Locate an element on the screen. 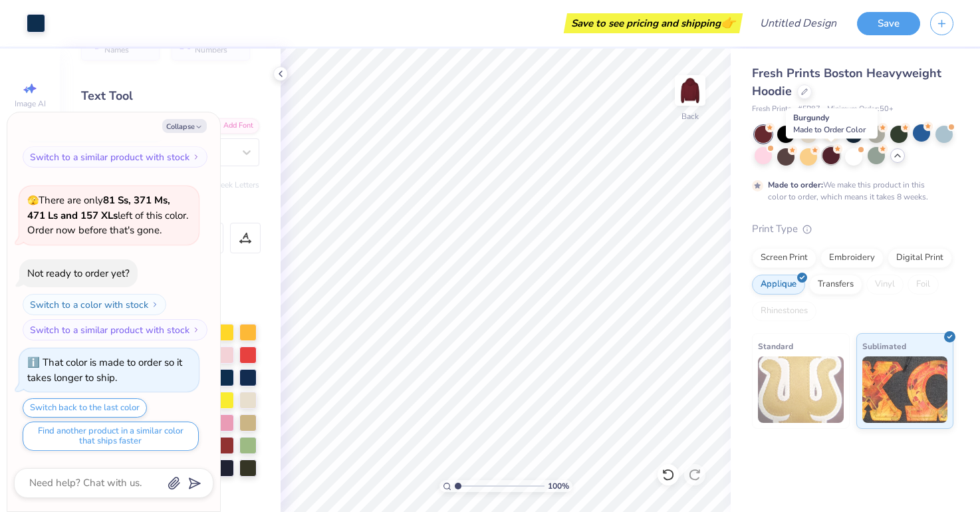 The height and width of the screenshot is (512, 980). button: Switch back to the last color is located at coordinates (84, 407).